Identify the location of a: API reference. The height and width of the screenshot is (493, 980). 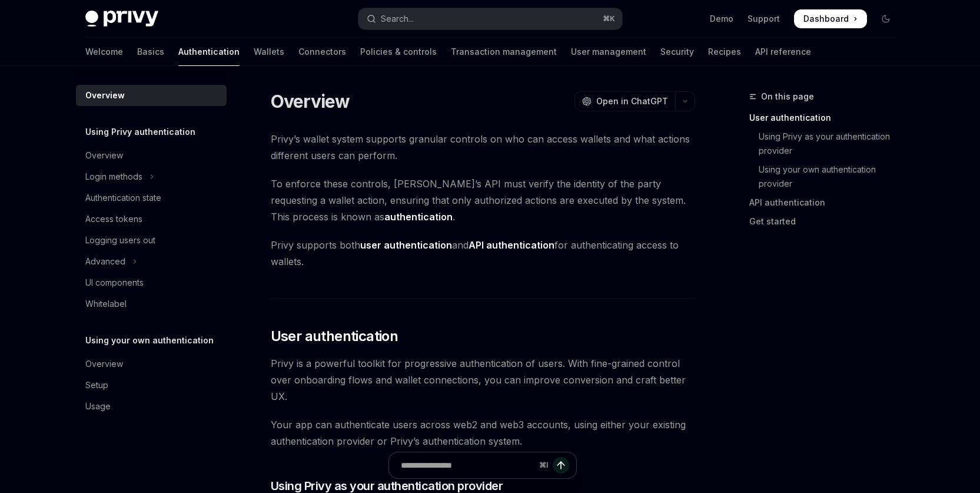
(783, 52).